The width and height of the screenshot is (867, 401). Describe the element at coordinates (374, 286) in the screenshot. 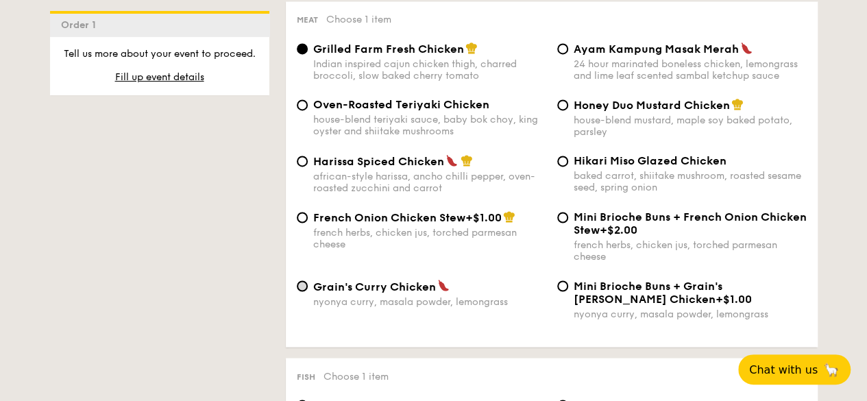

I see `span: Grain's Curry Chicken` at that location.